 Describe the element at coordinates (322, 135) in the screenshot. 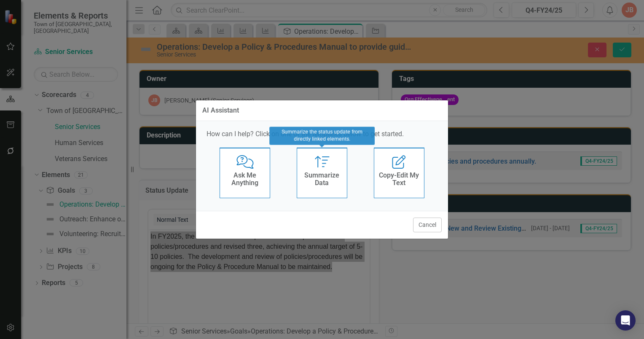

I see `div: Summarize the status update from directly linked elements.` at that location.